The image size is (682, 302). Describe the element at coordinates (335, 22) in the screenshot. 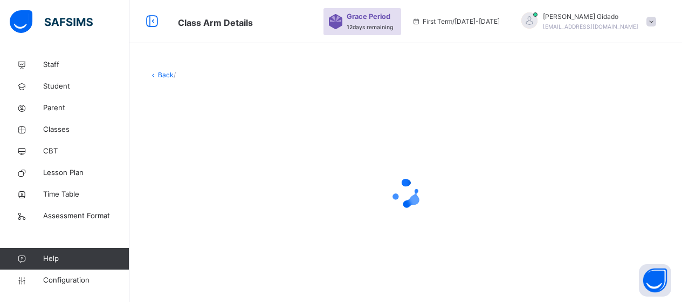

I see `img: sticker-purple.71386a28dfed39d6af7621340158ba97.svg` at that location.